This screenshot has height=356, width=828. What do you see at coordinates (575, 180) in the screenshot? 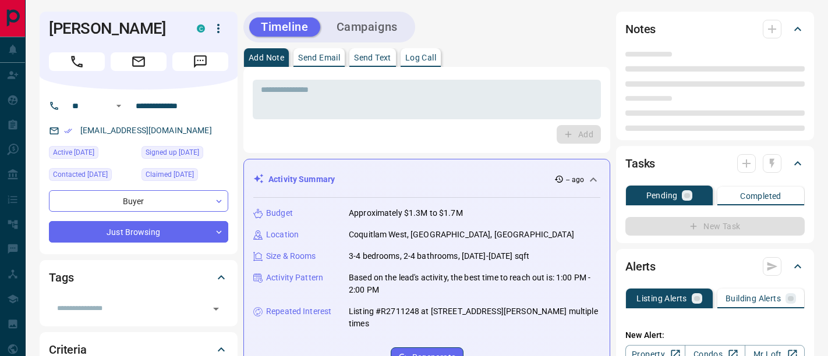
I see `p: -- ago` at bounding box center [575, 180].